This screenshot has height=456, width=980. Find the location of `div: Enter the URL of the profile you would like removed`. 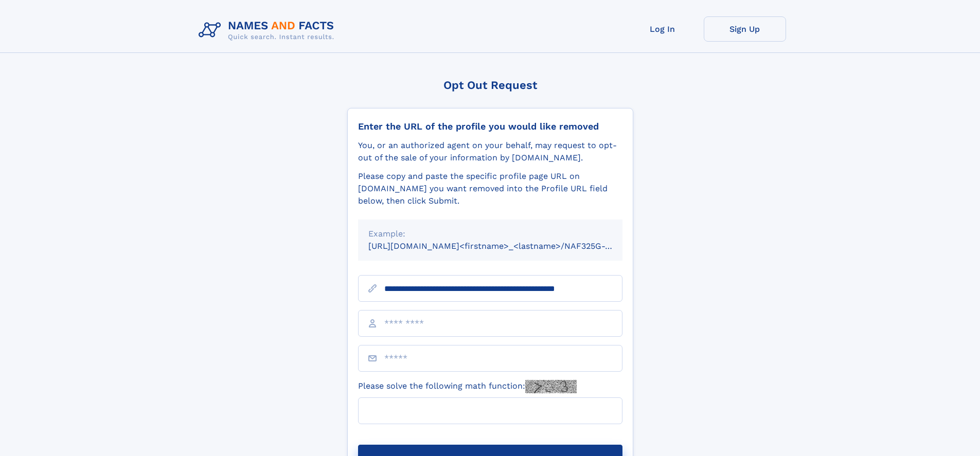

div: Enter the URL of the profile you would like removed is located at coordinates (490, 126).